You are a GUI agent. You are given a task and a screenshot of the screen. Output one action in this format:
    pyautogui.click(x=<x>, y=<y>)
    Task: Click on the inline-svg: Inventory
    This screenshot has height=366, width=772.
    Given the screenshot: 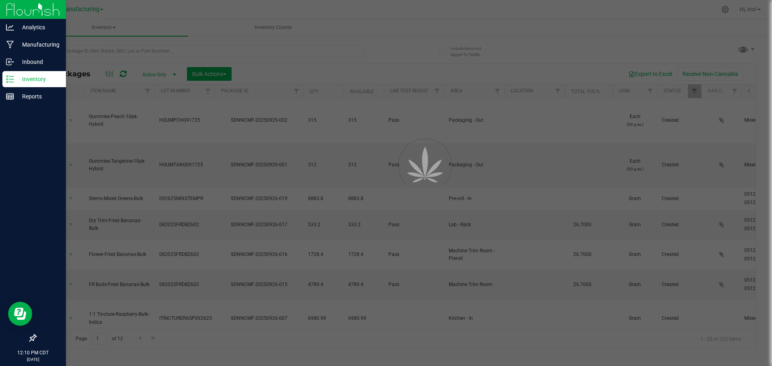 What is the action you would take?
    pyautogui.click(x=10, y=79)
    